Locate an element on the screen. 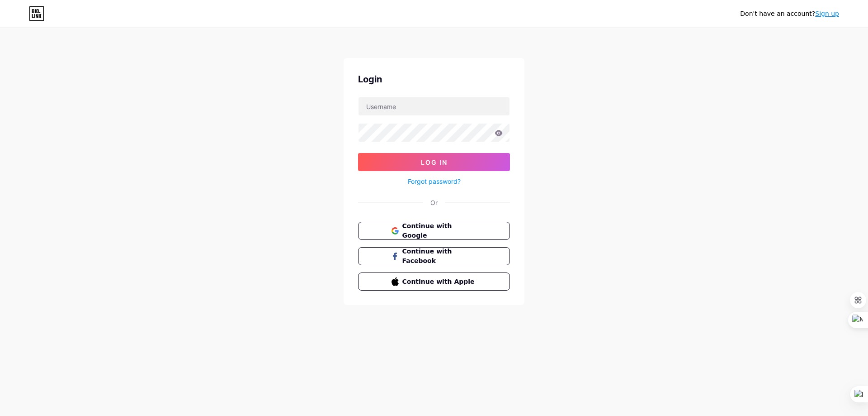 The image size is (868, 416). div: Don't have an account? is located at coordinates (790, 13).